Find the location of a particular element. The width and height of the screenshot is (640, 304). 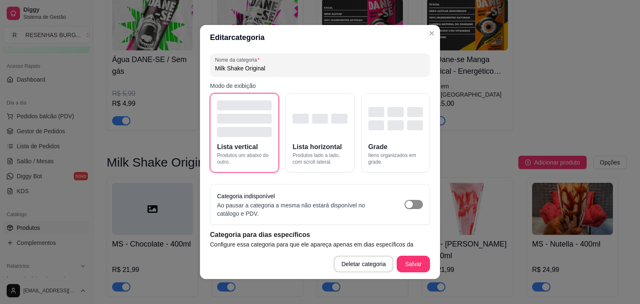

article: Categoria para dias específicos is located at coordinates (320, 235).